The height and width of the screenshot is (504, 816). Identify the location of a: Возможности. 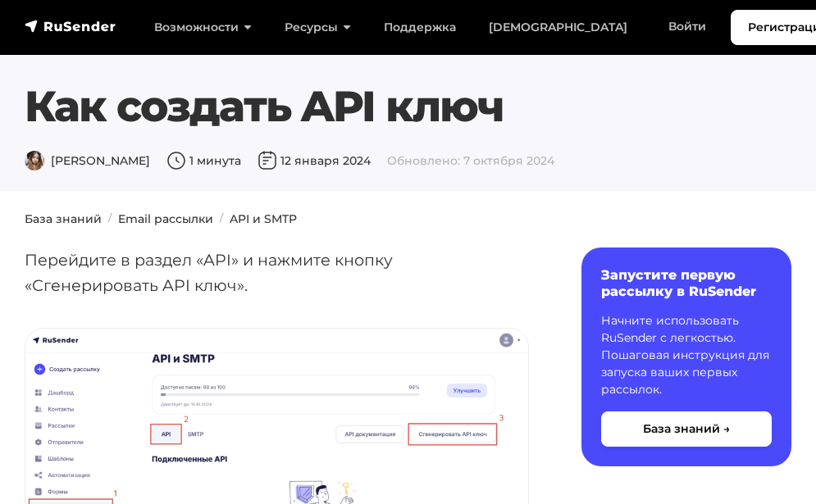
(203, 27).